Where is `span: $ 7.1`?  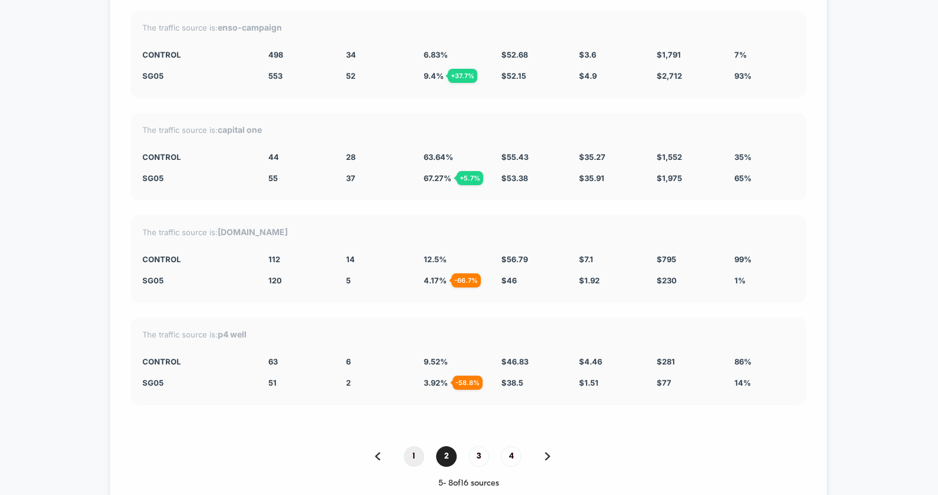 span: $ 7.1 is located at coordinates (586, 259).